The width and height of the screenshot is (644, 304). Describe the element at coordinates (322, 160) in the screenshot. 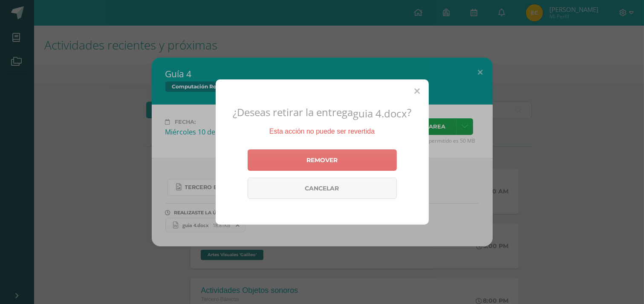

I see `a: Remover` at that location.